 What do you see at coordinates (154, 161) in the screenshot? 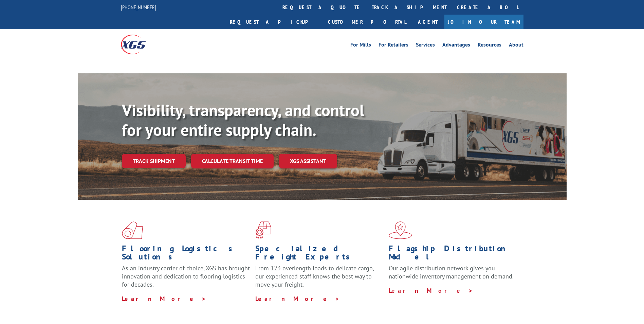
I see `a: Track shipment` at bounding box center [154, 161].